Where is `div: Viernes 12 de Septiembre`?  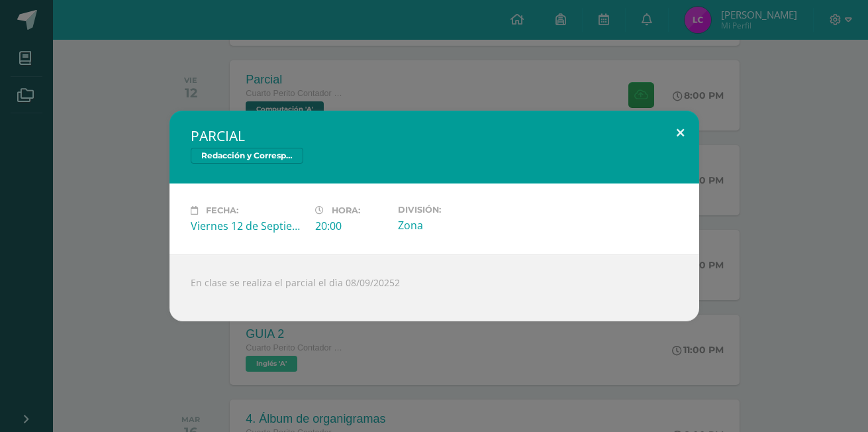
div: Viernes 12 de Septiembre is located at coordinates (248, 226).